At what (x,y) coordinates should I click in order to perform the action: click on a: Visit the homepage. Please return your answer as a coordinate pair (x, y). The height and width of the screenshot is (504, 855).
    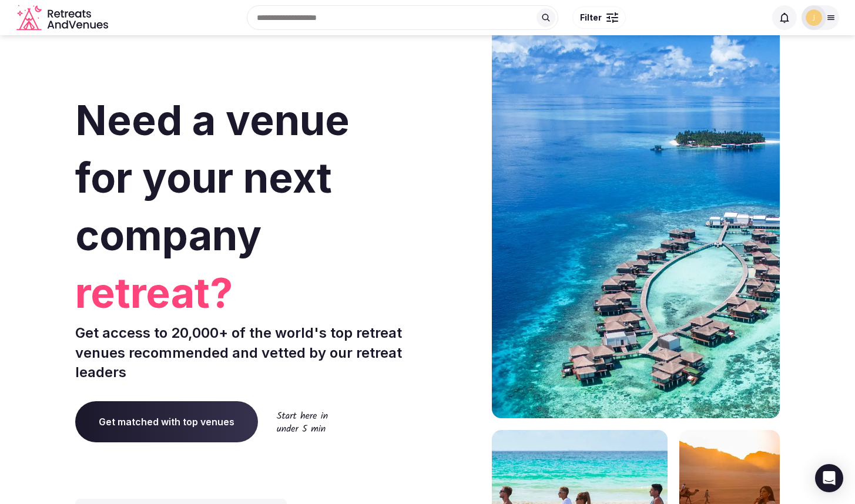
    Looking at the image, I should click on (64, 18).